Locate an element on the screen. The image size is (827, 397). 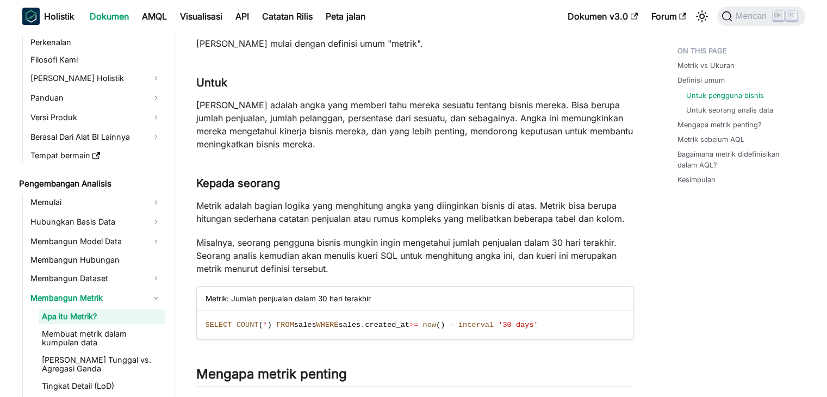
a: Bagaimana metrik didefinisikan dalam AQL? is located at coordinates (738, 159).